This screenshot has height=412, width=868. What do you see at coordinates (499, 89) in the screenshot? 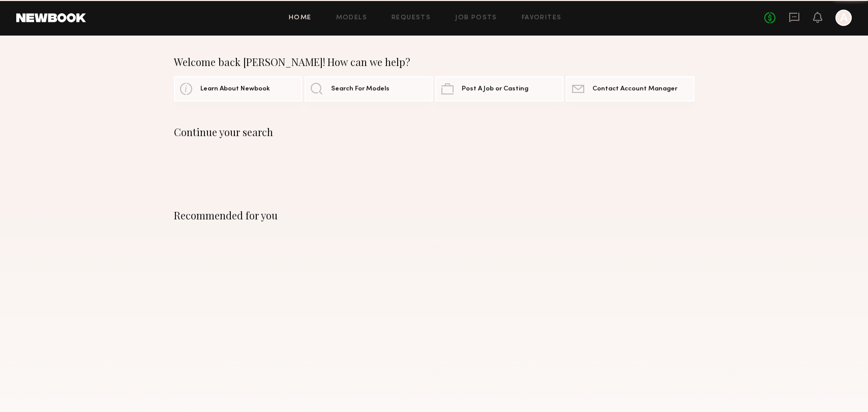
I see `a: Post A Job or Casting` at bounding box center [499, 89].